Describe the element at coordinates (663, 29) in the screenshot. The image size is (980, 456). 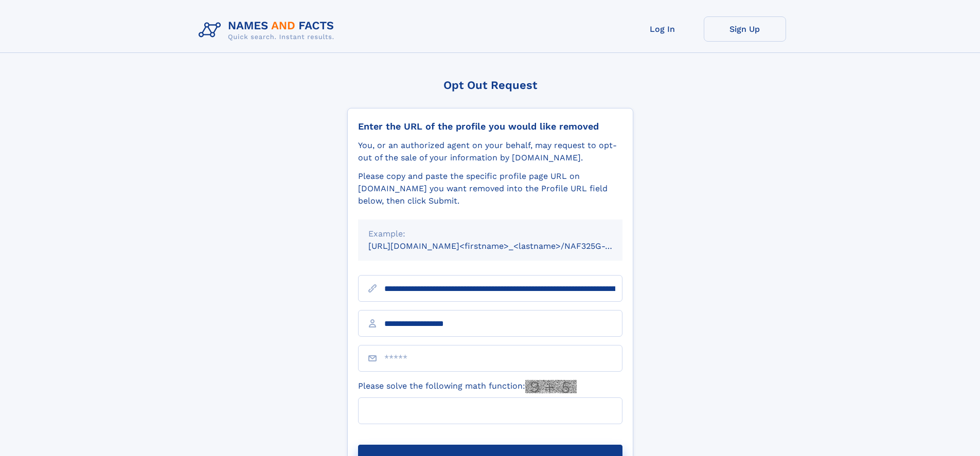
I see `a: Log In` at that location.